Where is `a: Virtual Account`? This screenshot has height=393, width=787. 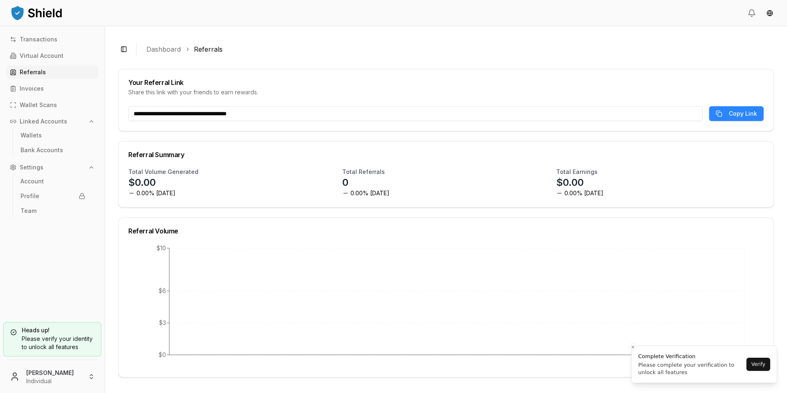 a: Virtual Account is located at coordinates (52, 56).